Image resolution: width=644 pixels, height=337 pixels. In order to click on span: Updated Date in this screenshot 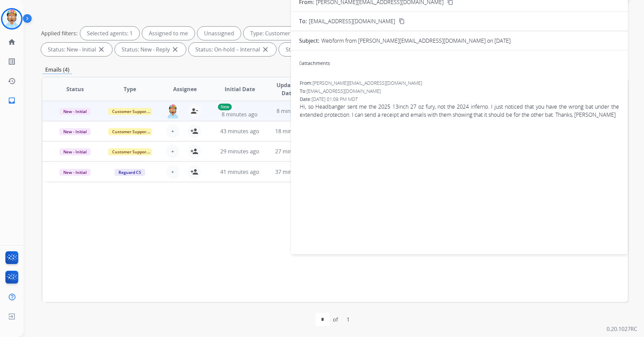, I will do `click(288, 89)`.